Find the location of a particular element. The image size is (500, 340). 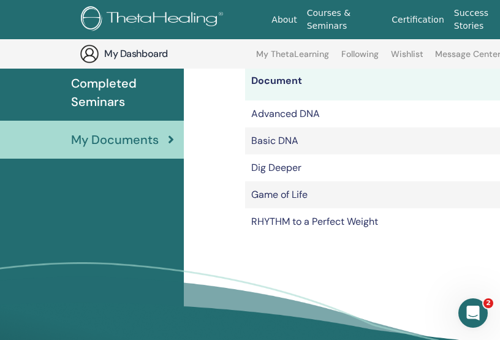

a: Wishlist is located at coordinates (407, 59).